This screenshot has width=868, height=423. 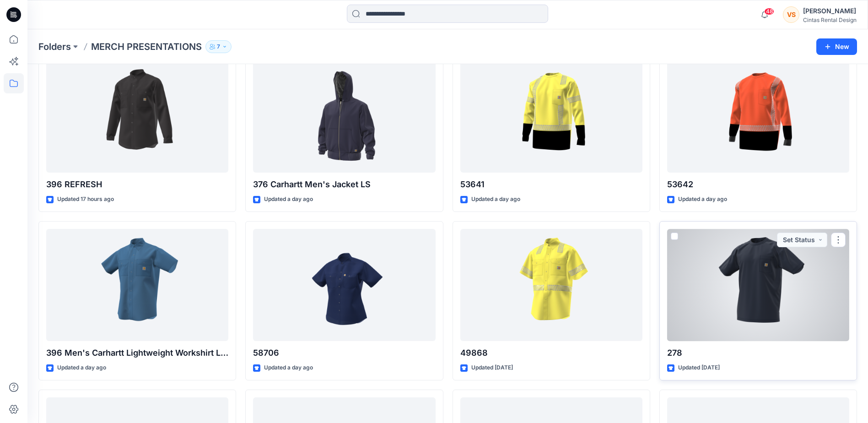 What do you see at coordinates (758, 285) in the screenshot?
I see `a: 278` at bounding box center [758, 285].